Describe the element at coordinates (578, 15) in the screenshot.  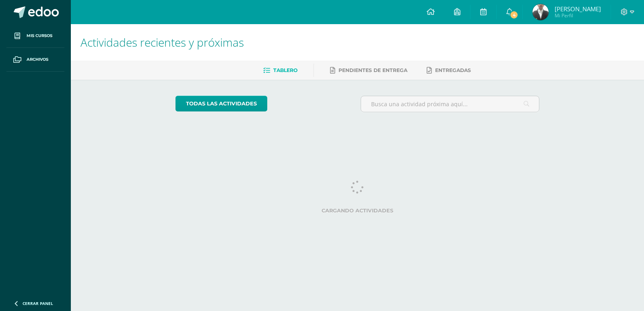
I see `span: Mi Perfil` at that location.